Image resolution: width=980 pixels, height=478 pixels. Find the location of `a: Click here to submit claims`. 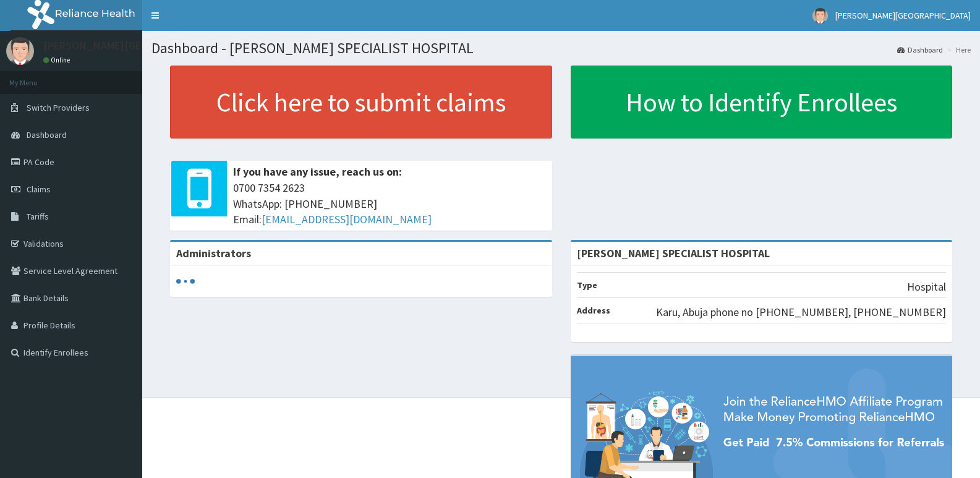

a: Click here to submit claims is located at coordinates (362, 102).